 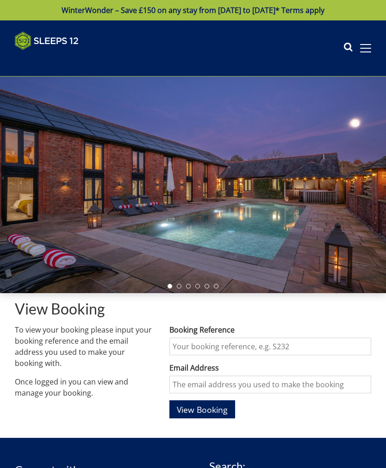 I want to click on h1: View Booking, so click(x=193, y=308).